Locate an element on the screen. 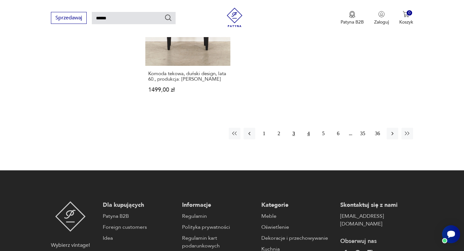 This screenshot has height=251, width=464. p: Informacje is located at coordinates (218, 205).